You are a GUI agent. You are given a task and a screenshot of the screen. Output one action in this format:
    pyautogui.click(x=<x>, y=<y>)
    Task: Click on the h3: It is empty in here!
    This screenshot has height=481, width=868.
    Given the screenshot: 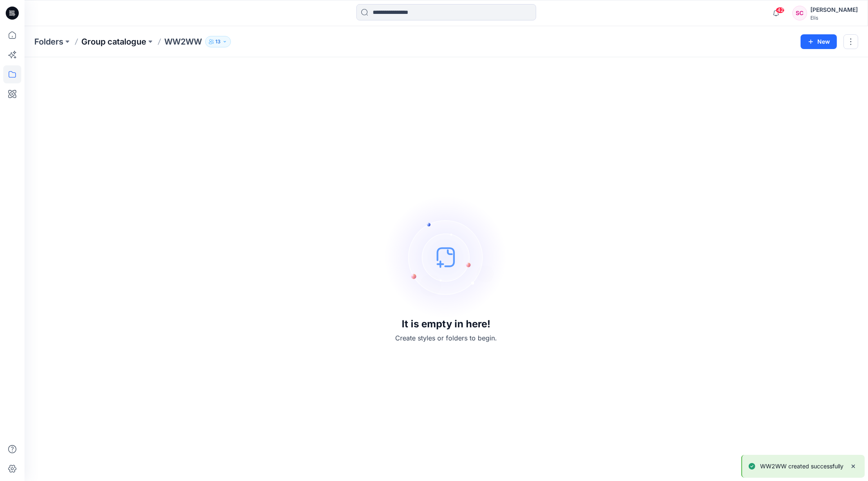 What is the action you would take?
    pyautogui.click(x=446, y=324)
    